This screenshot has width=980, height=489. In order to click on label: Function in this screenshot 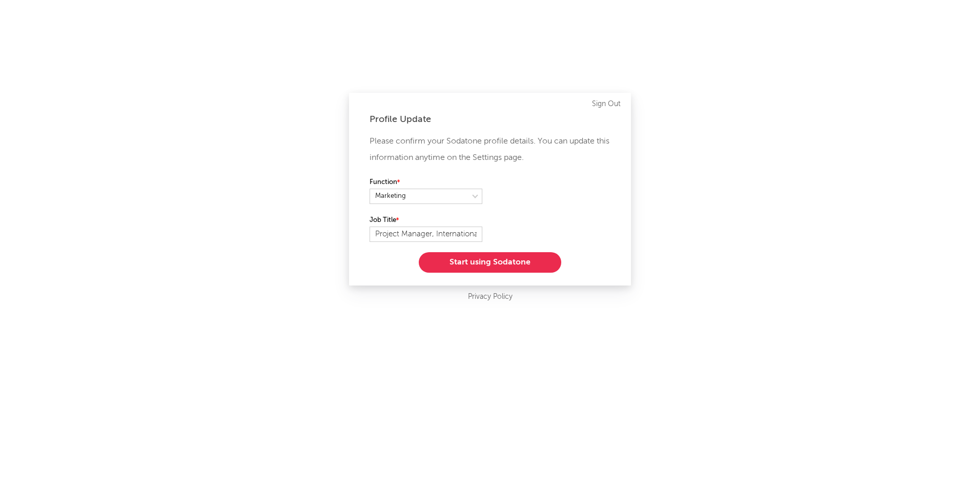, I will do `click(426, 183)`.